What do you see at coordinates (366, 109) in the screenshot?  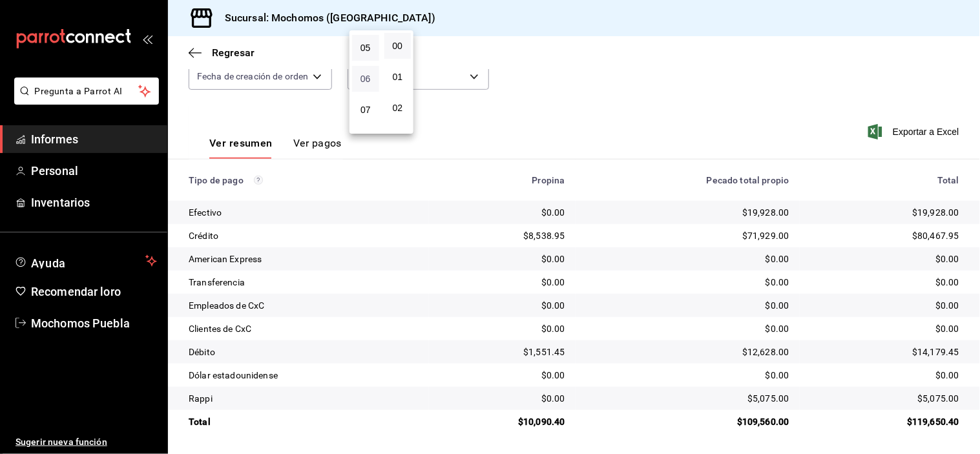 I see `font: 07` at bounding box center [366, 109].